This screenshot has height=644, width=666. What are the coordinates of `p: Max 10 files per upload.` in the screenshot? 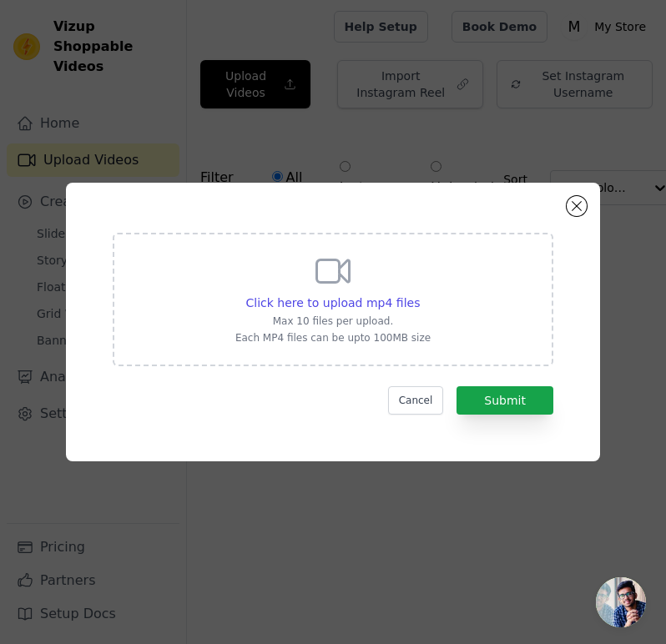 It's located at (333, 321).